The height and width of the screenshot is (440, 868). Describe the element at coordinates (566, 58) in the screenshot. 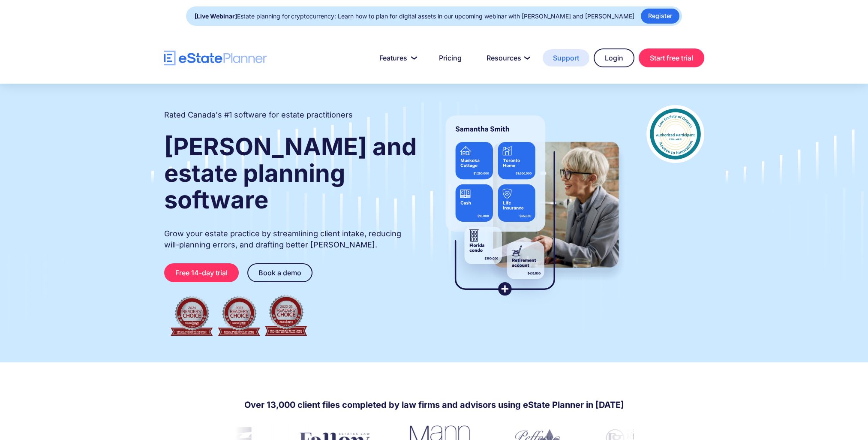

I see `a: Support` at that location.